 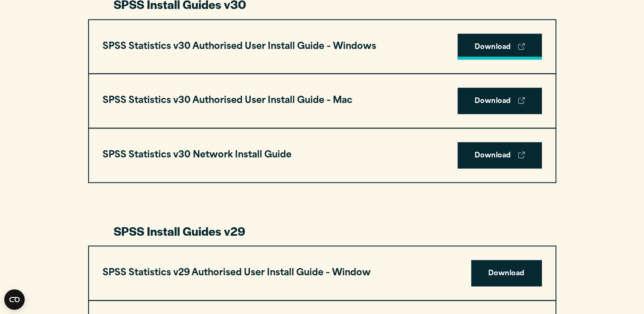 What do you see at coordinates (322, 231) in the screenshot?
I see `h3: SPSS Install Guides v29` at bounding box center [322, 231].